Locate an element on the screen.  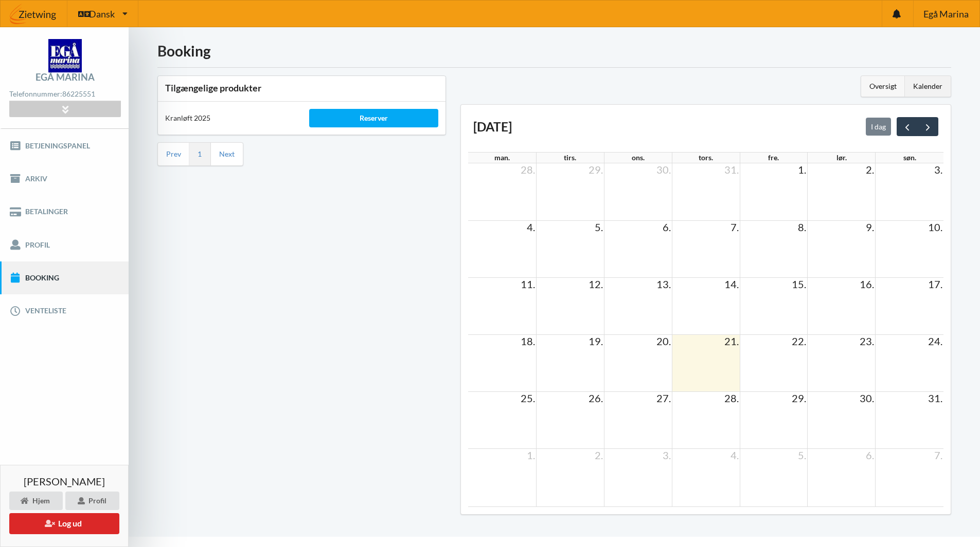
div: Oversigt is located at coordinates (882, 86).